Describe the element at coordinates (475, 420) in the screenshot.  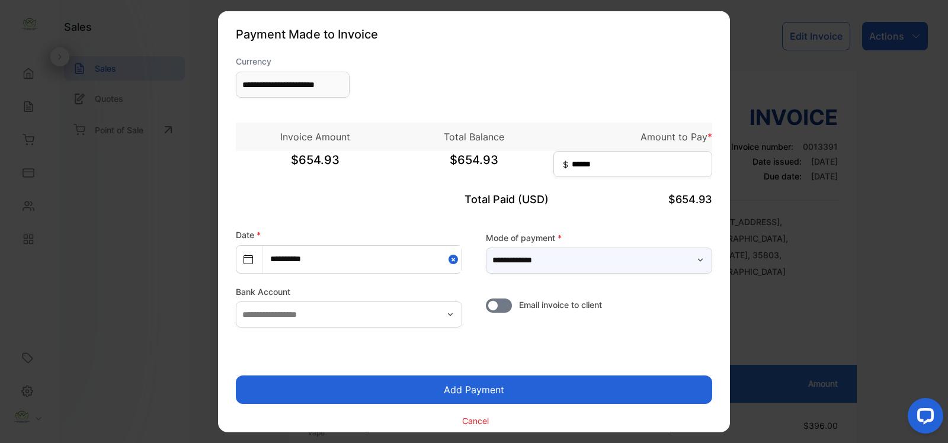
I see `p: Cancel` at that location.